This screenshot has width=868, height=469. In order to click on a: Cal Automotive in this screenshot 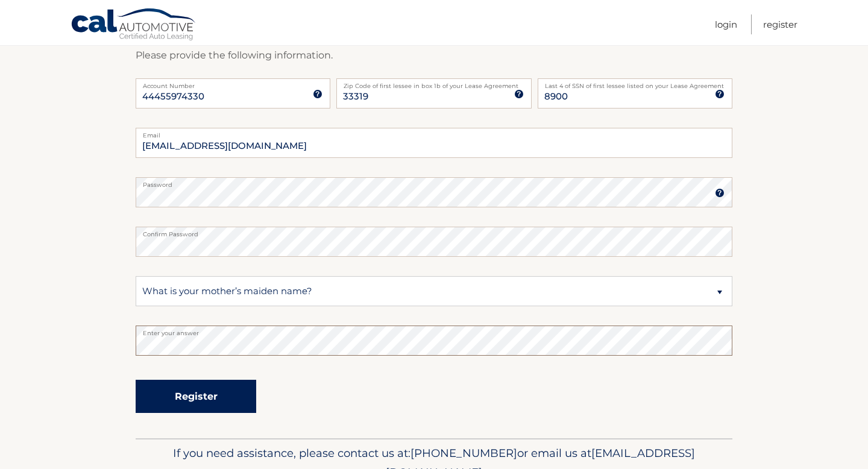, I will do `click(134, 25)`.